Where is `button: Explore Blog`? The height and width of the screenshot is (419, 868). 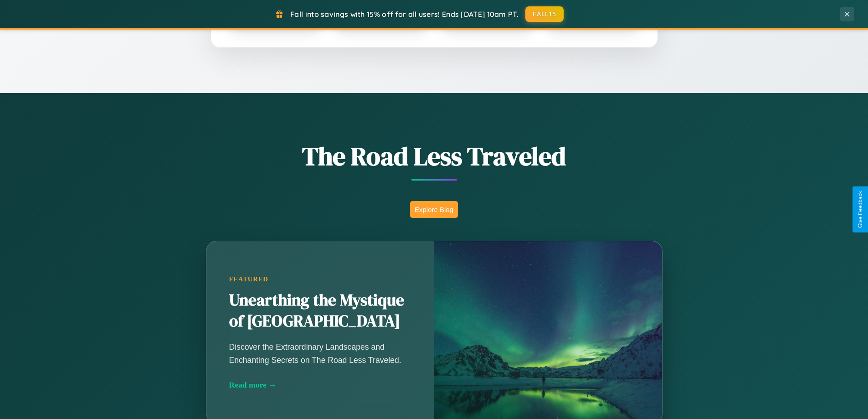
button: Explore Blog is located at coordinates (434, 209).